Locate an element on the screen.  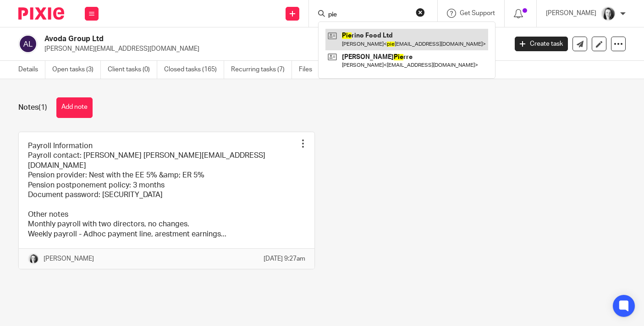
a: Open tasks (3) is located at coordinates (76, 70).